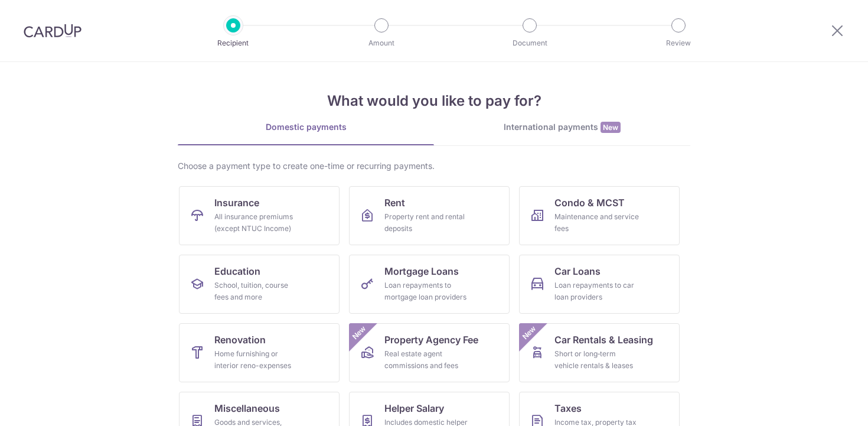 This screenshot has height=426, width=868. Describe the element at coordinates (421, 271) in the screenshot. I see `span: Mortgage Loans` at that location.